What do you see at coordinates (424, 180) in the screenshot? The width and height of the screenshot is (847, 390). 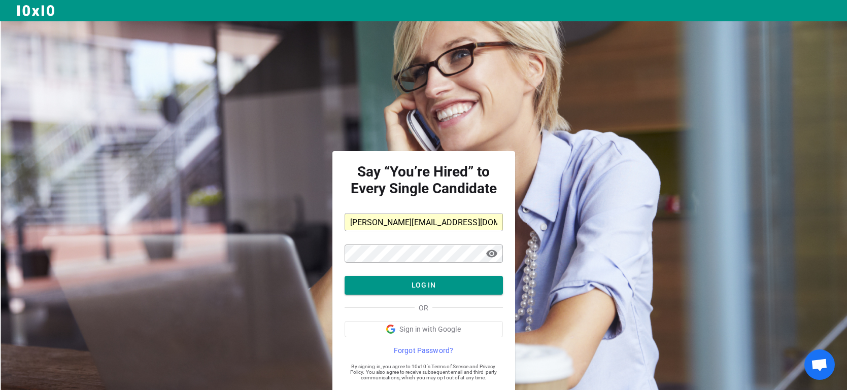 I see `strong: Say “You’re Hired” to Every Single Candidate` at bounding box center [424, 180].